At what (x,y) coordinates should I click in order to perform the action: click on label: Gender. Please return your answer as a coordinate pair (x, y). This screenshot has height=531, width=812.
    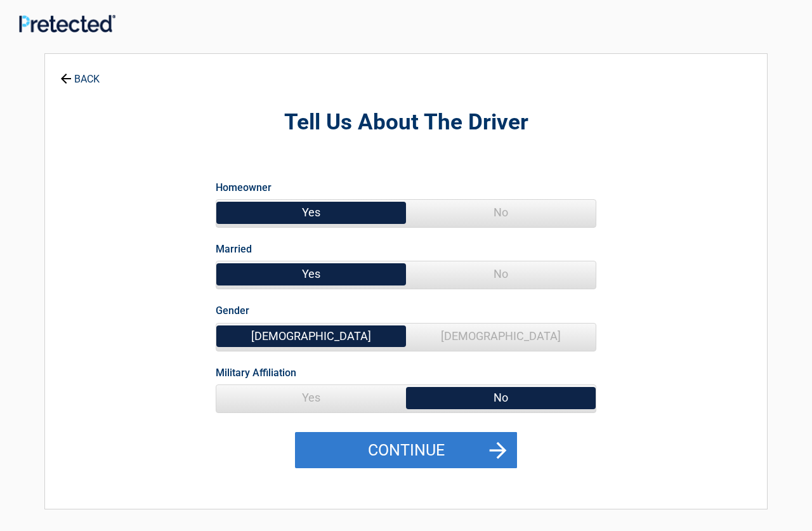
    Looking at the image, I should click on (233, 310).